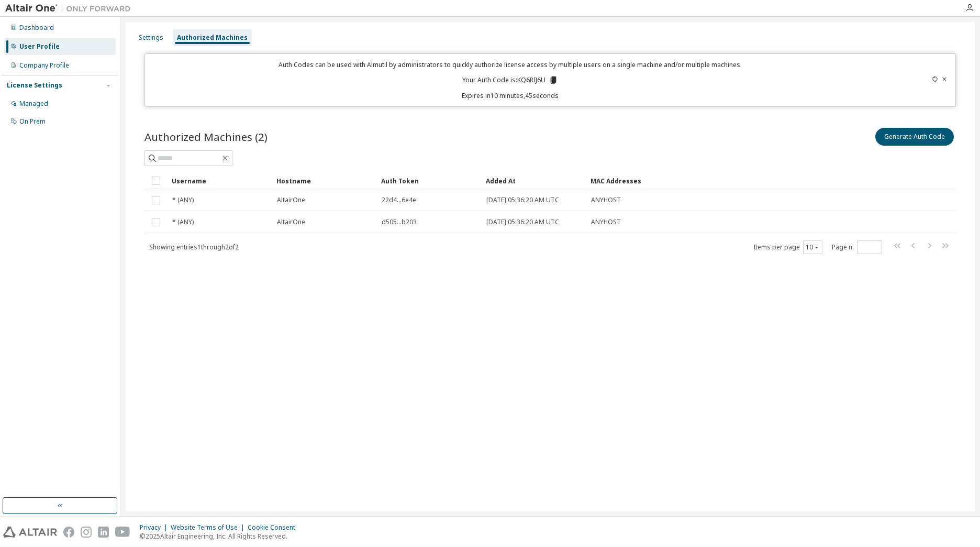 Image resolution: width=980 pixels, height=547 pixels. I want to click on p: © 2025 Altair Engineering, Inc. All Rights Reserved., so click(220, 536).